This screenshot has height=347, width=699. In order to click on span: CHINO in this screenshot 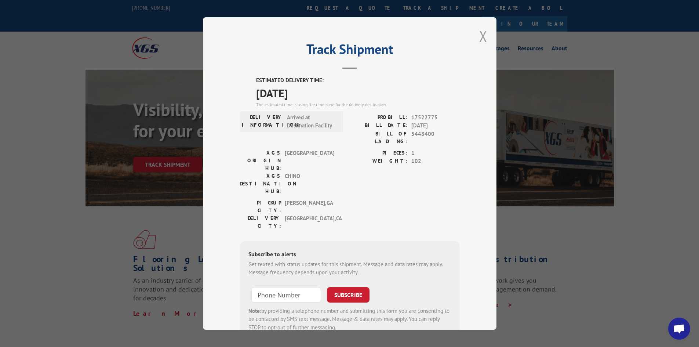, I will do `click(309, 183)`.